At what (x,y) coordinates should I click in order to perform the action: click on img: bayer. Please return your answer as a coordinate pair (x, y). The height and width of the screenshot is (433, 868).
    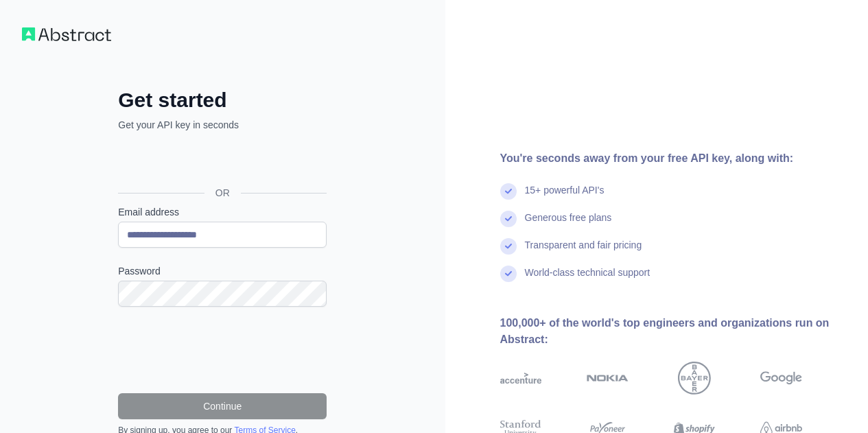
    Looking at the image, I should click on (695, 378).